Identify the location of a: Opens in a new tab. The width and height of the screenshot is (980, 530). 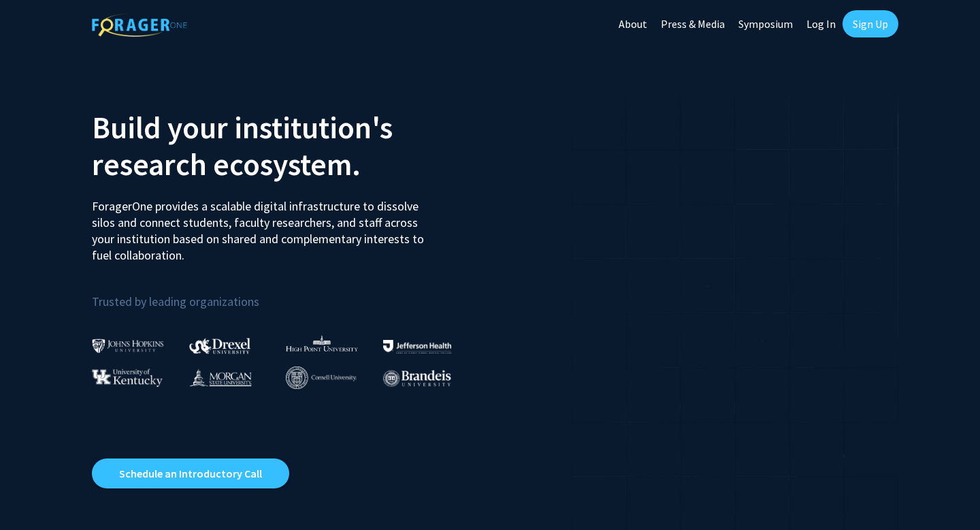
(191, 473).